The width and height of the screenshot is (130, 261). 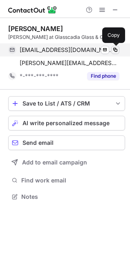 I want to click on button: Reveal Button, so click(x=103, y=76).